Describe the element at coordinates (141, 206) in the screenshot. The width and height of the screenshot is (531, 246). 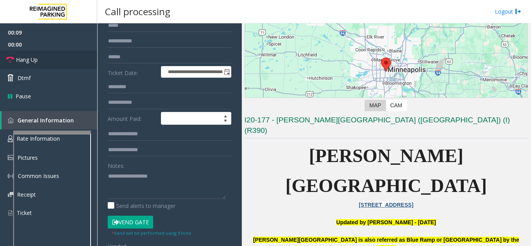
I see `label: Send alerts to manager` at that location.